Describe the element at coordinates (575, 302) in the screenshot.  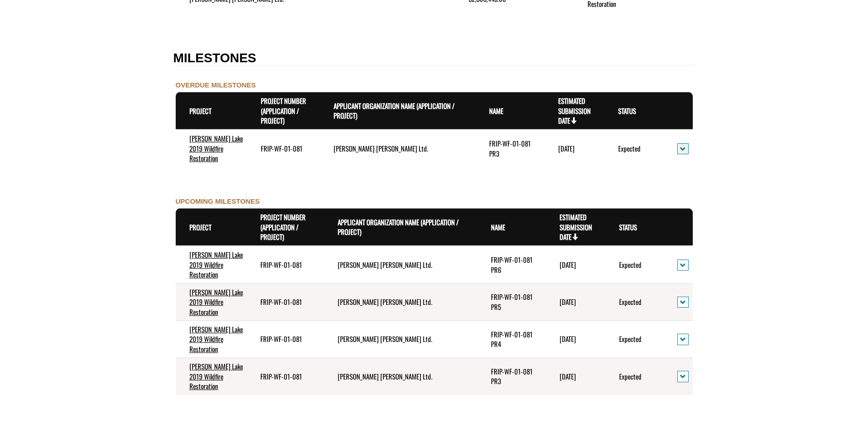
I see `td: 5/15/2027` at that location.